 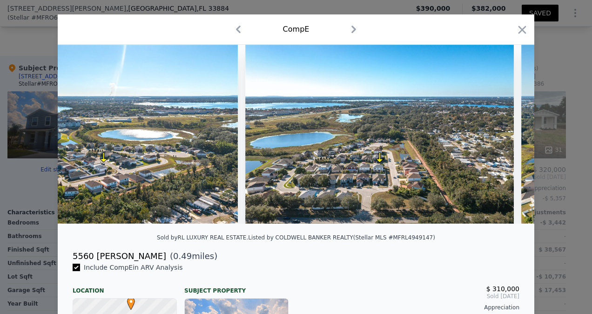 I want to click on div: Listed by COLDWELL BANKER REALTY (Stellar MLS #MFRL4949147), so click(x=342, y=237).